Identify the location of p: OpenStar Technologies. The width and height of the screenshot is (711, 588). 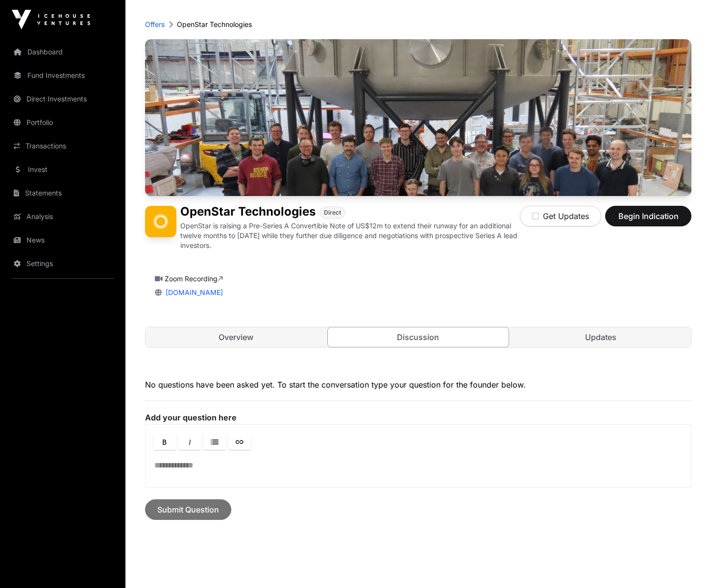
(214, 25).